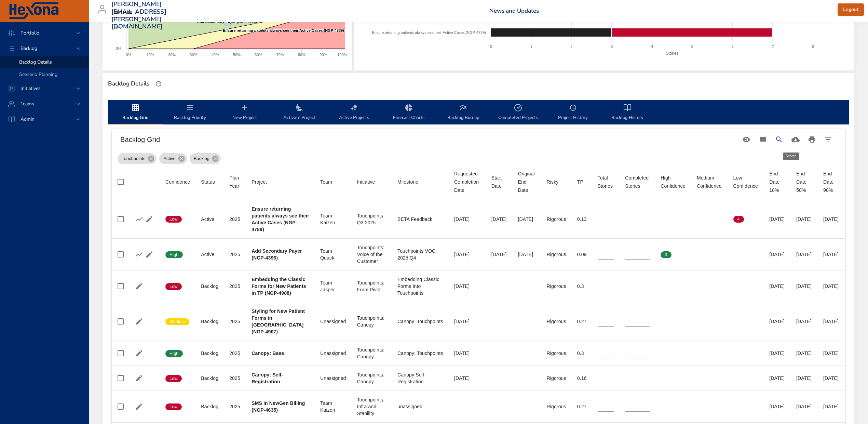 The image size is (868, 424). Describe the element at coordinates (178, 182) in the screenshot. I see `div: Confidence` at that location.